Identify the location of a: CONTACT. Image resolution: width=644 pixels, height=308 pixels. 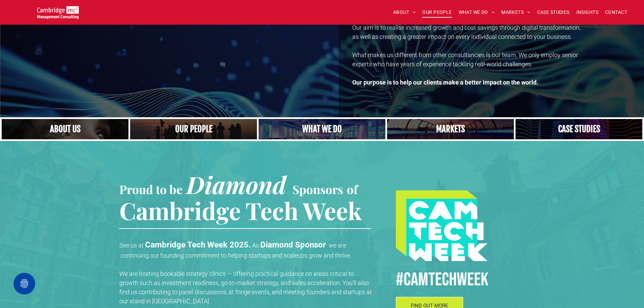
(616, 12).